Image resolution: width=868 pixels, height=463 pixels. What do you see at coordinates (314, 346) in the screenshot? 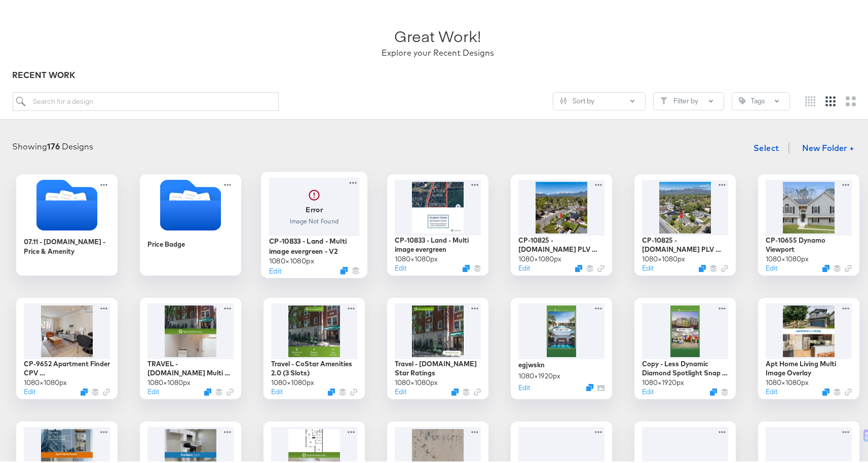
I see `div: Travel - CoStar Amenities 2.0 (3 Slots)1080×1080pxEditDuplicate` at bounding box center [314, 346].